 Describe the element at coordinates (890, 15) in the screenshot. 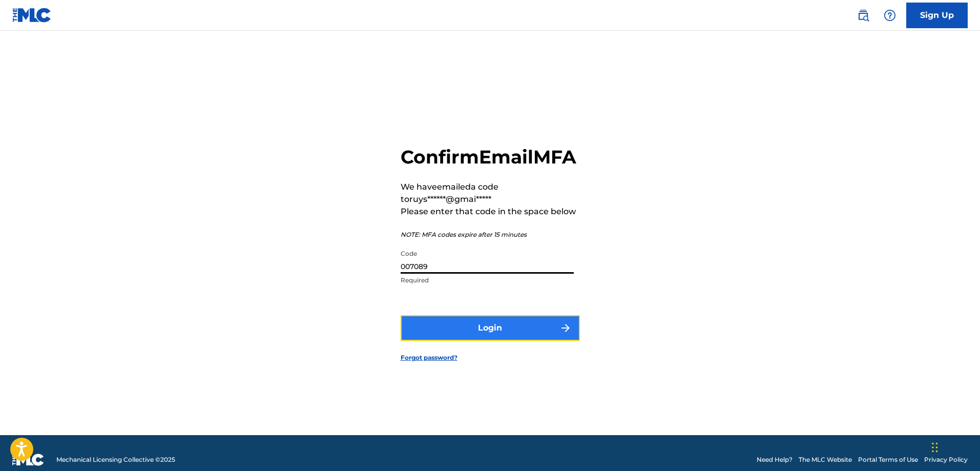

I see `div: Help` at that location.